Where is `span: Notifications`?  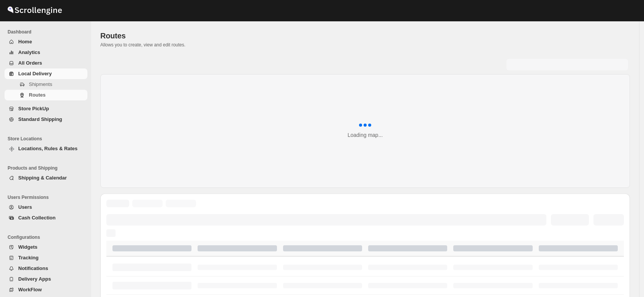 span: Notifications is located at coordinates (33, 268).